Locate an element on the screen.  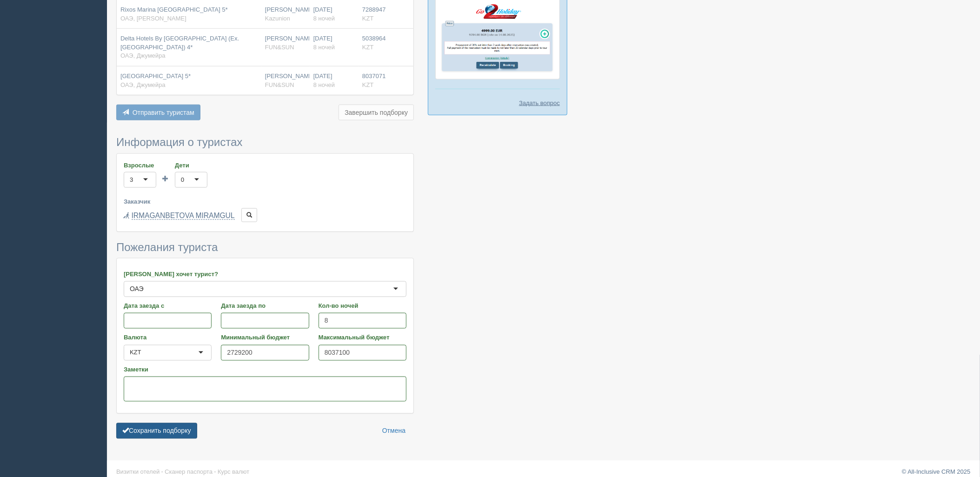
div: 0 is located at coordinates (182, 180).